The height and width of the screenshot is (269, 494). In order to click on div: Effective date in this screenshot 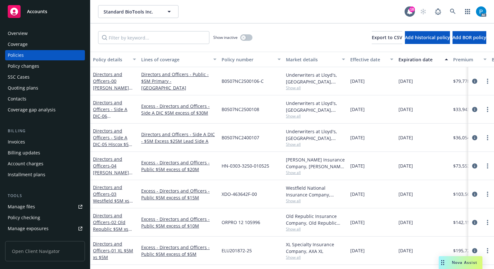, I will do `click(368, 59)`.